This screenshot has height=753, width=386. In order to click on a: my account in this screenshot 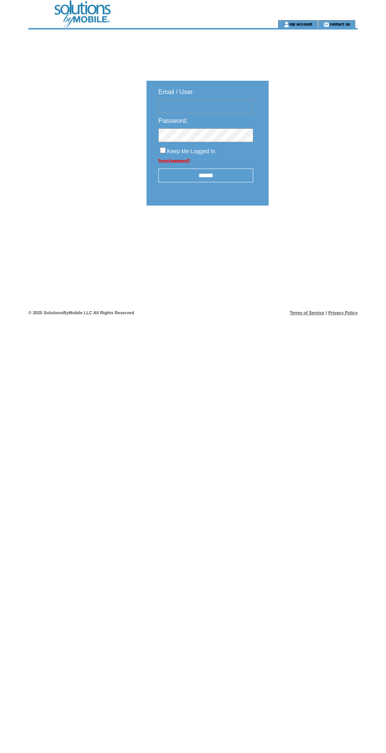, I will do `click(301, 24)`.